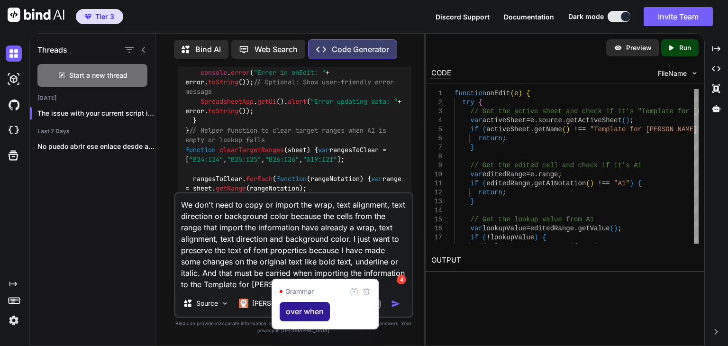  I want to click on img: settings, so click(14, 321).